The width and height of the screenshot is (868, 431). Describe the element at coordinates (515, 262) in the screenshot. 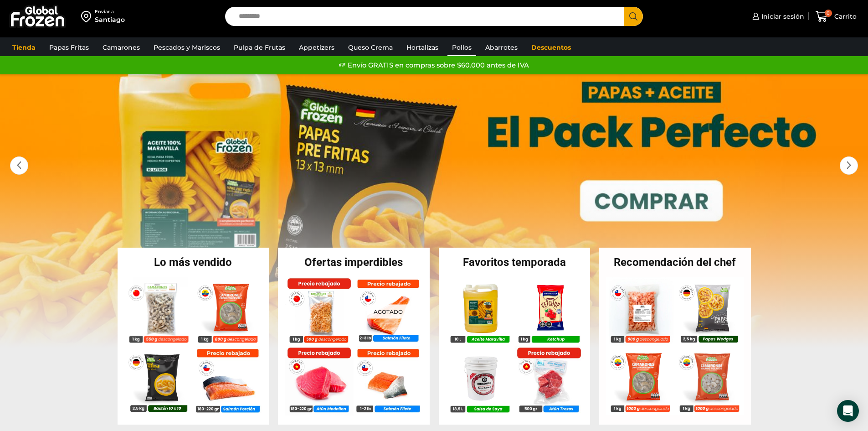

I see `h2: Favoritos temporada` at that location.